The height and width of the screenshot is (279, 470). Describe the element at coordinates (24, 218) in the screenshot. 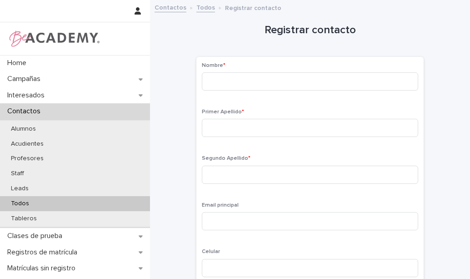

I see `p: Tableros` at that location.